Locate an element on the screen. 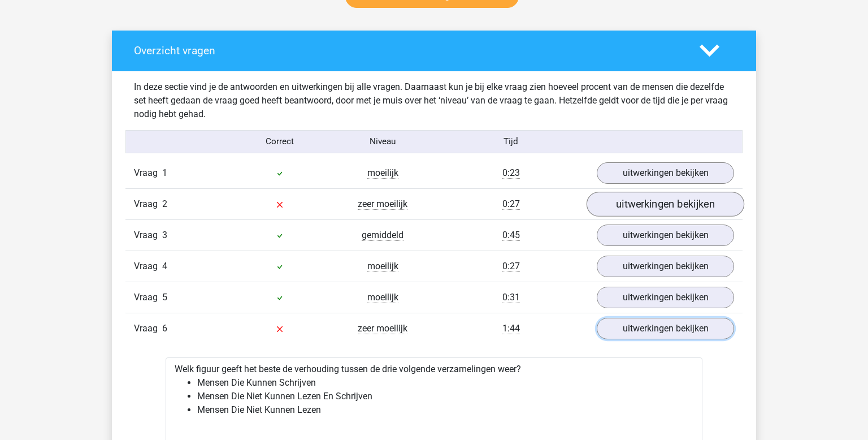  span: 5 is located at coordinates (165, 297).